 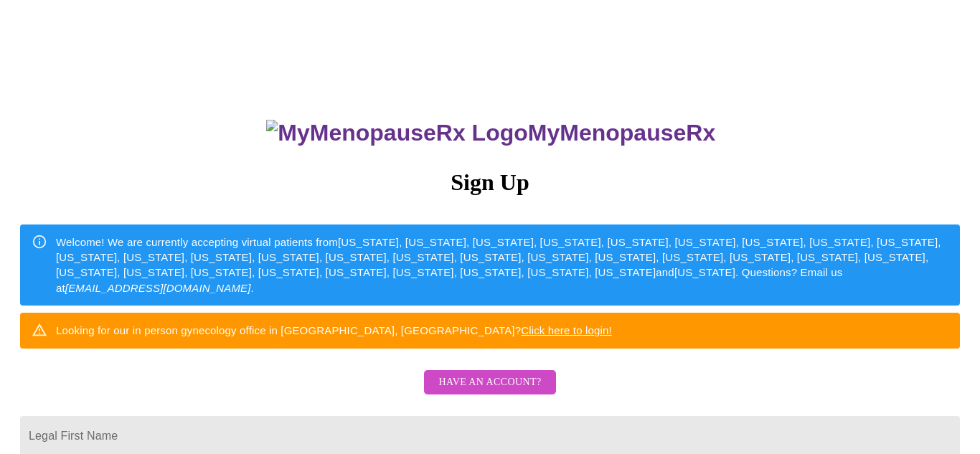 I want to click on span: Have an account?, so click(x=489, y=382).